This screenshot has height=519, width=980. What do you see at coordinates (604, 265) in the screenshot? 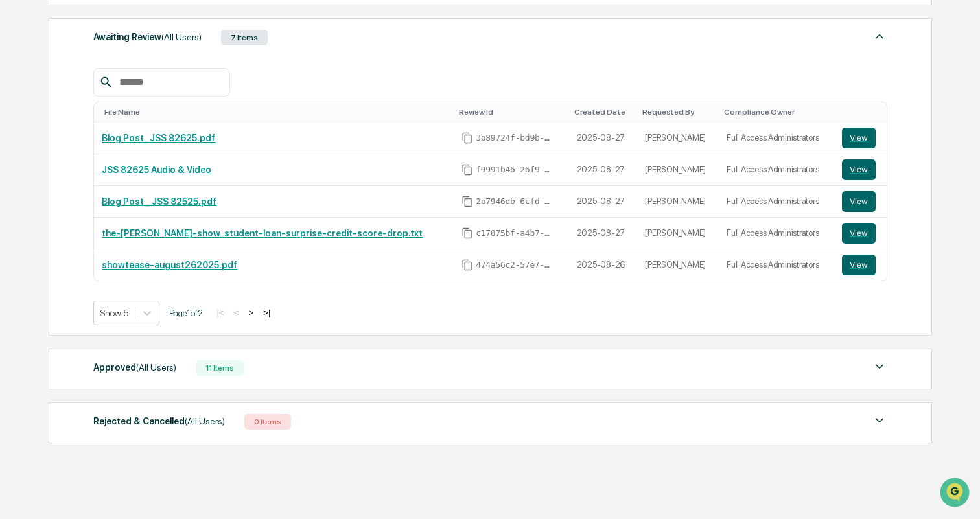
I see `td: 2025-08-26` at bounding box center [604, 265].